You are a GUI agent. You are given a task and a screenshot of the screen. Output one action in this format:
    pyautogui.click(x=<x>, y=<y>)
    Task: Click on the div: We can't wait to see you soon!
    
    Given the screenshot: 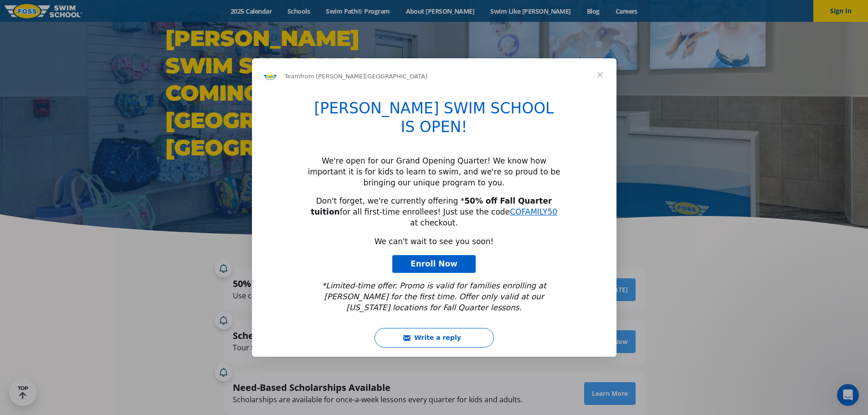 What is the action you would take?
    pyautogui.click(x=435, y=242)
    